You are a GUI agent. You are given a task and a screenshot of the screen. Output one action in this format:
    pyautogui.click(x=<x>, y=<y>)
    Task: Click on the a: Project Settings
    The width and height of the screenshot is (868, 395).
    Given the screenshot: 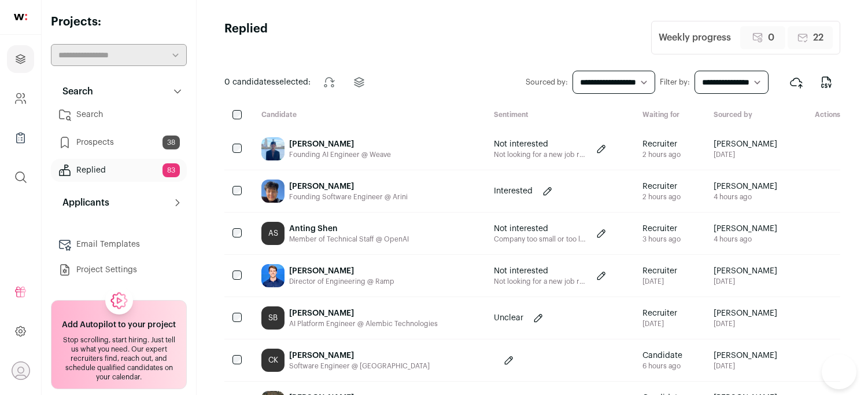 What is the action you would take?
    pyautogui.click(x=119, y=270)
    